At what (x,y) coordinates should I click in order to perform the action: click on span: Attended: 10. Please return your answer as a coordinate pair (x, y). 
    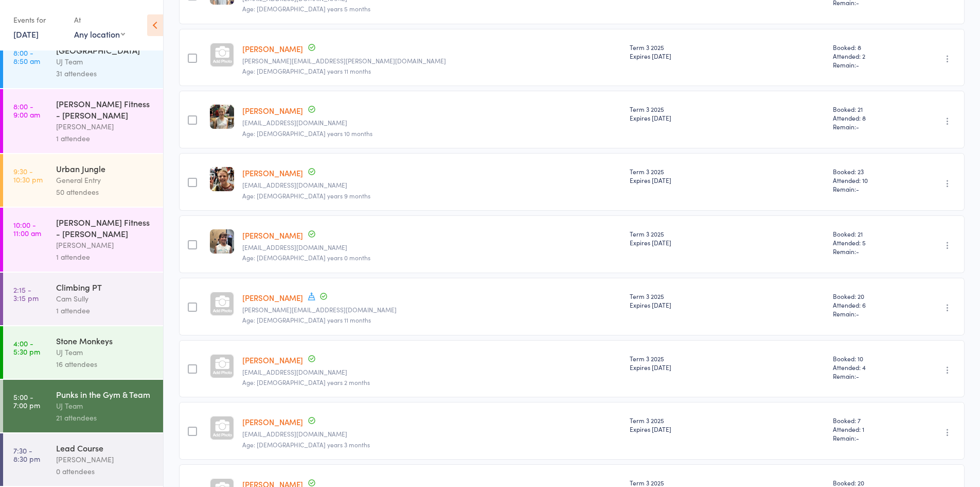
    Looking at the image, I should click on (869, 180).